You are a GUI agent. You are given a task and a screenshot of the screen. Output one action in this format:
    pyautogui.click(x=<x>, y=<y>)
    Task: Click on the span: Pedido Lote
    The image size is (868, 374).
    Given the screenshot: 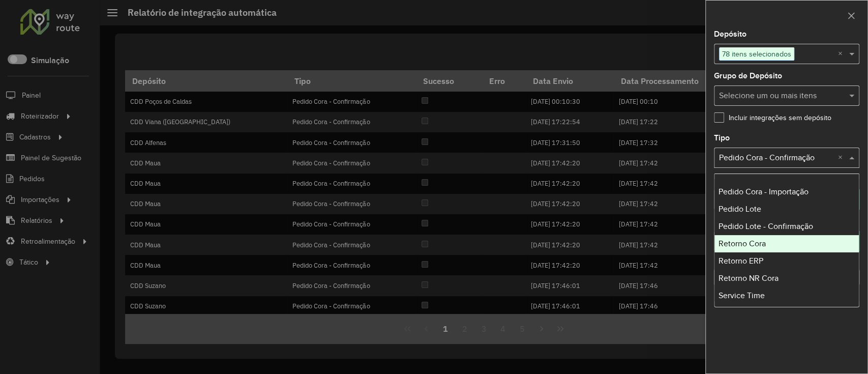 What is the action you would take?
    pyautogui.click(x=739, y=209)
    